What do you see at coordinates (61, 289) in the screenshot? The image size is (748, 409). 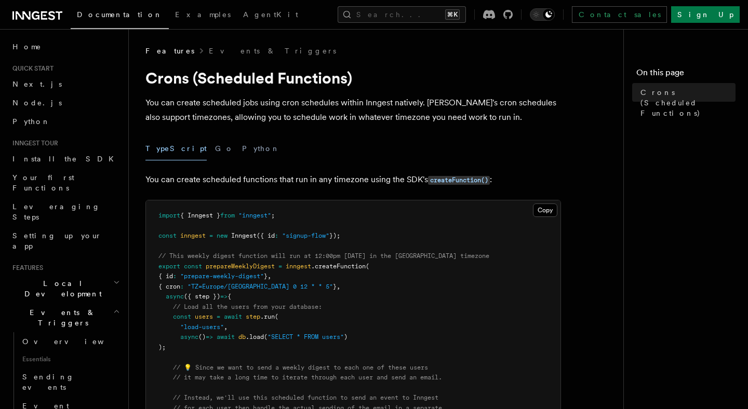 I see `span: Local Development` at bounding box center [61, 289].